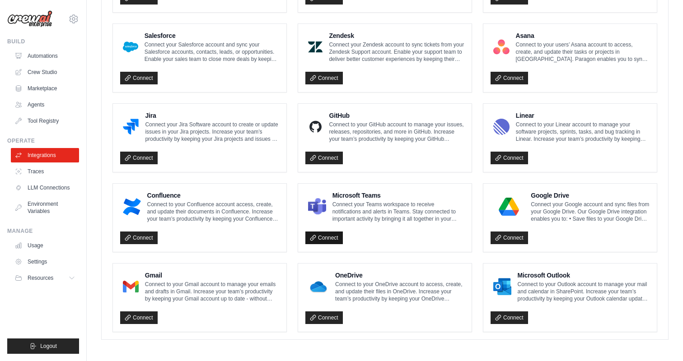 The image size is (683, 361). I want to click on a: Crew Studio, so click(45, 72).